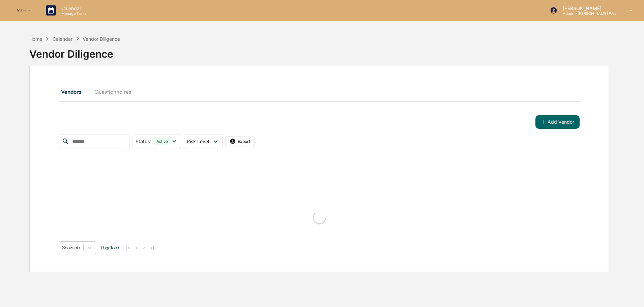 This screenshot has height=307, width=644. Describe the element at coordinates (74, 92) in the screenshot. I see `button: Vendors` at that location.